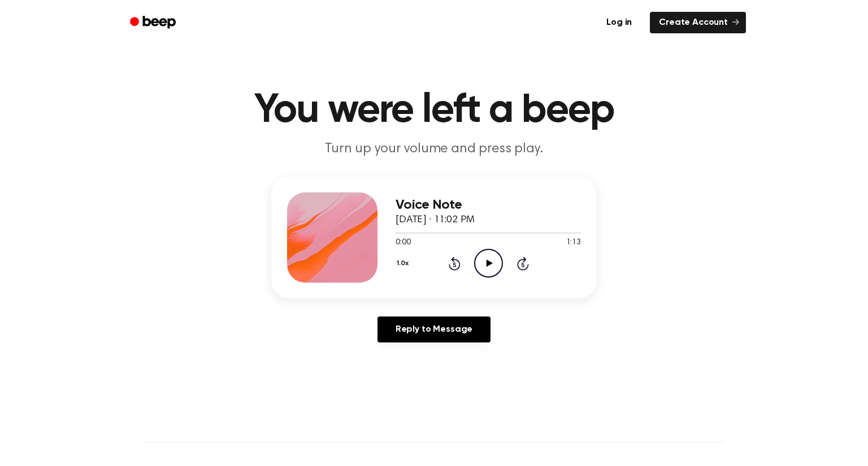  Describe the element at coordinates (434, 111) in the screenshot. I see `h1: You were left a beep` at that location.